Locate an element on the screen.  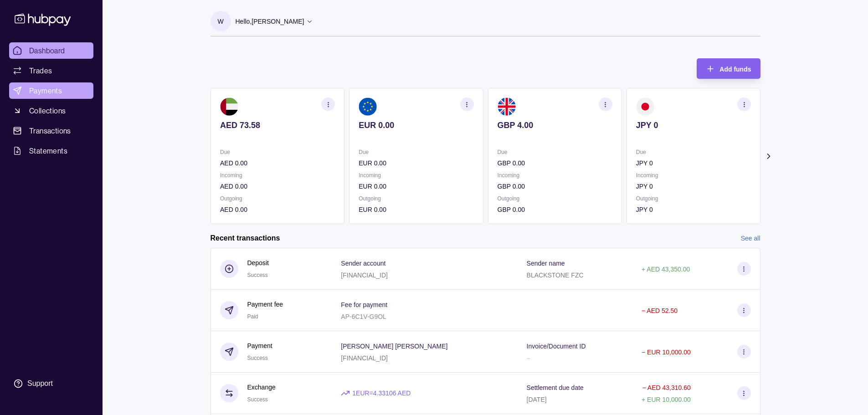
a: See all is located at coordinates (750, 238).